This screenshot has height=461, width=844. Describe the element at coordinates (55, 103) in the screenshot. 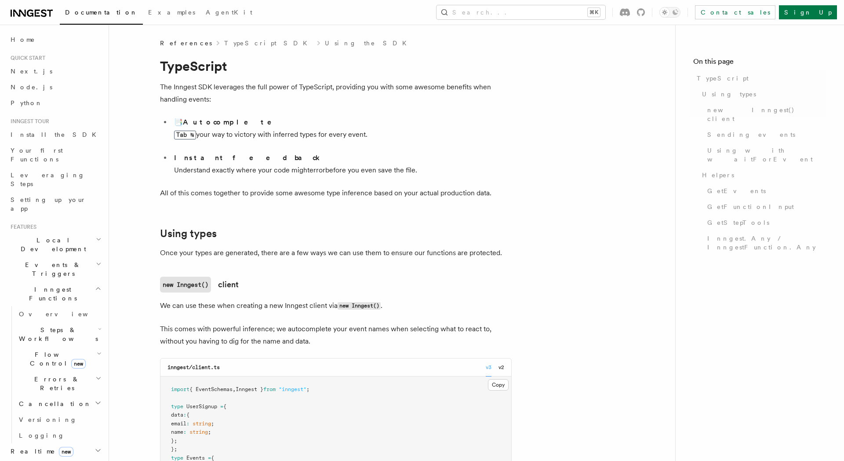

I see `a: Python` at that location.